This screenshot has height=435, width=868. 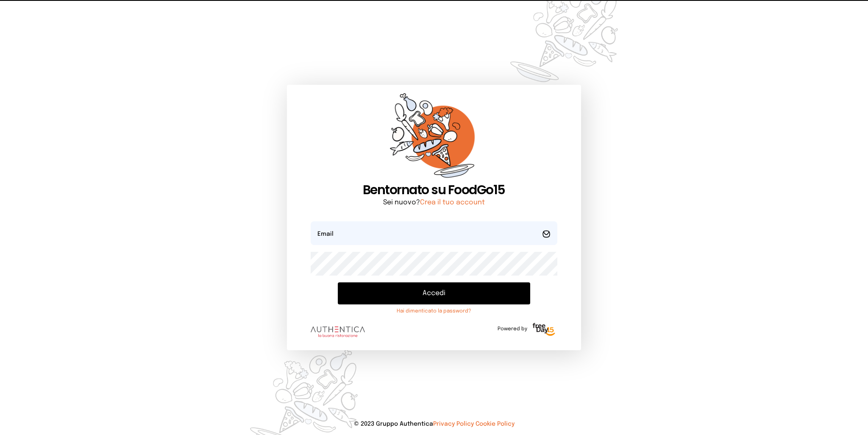 I want to click on img: sticker-orange.65babaf.png, so click(x=434, y=138).